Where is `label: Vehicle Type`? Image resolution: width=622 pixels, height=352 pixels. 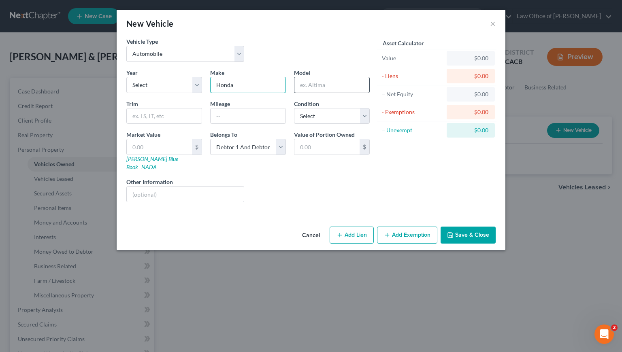 label: Vehicle Type is located at coordinates (142, 41).